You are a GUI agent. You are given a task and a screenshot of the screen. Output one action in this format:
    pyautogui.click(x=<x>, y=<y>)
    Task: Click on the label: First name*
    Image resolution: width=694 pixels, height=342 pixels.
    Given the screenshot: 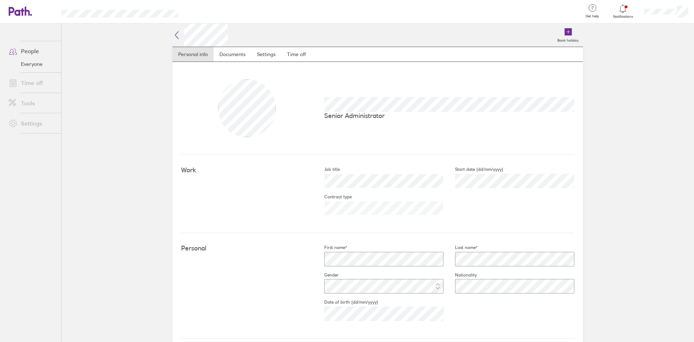 What is the action you would take?
    pyautogui.click(x=330, y=247)
    